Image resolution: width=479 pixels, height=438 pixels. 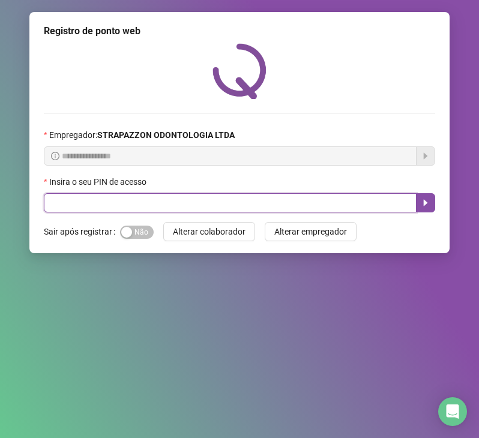 I want to click on label: Sair após registrar, so click(x=82, y=232).